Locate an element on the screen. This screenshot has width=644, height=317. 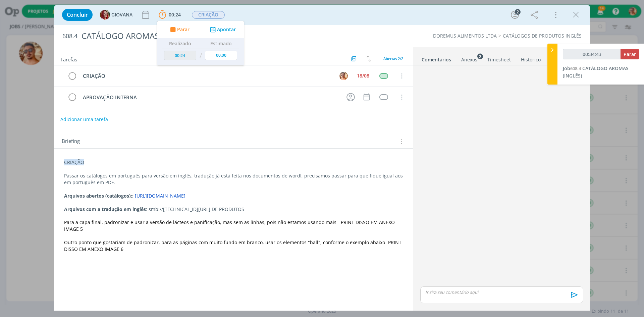
button: Adicionar uma tarefa is located at coordinates (84, 119).